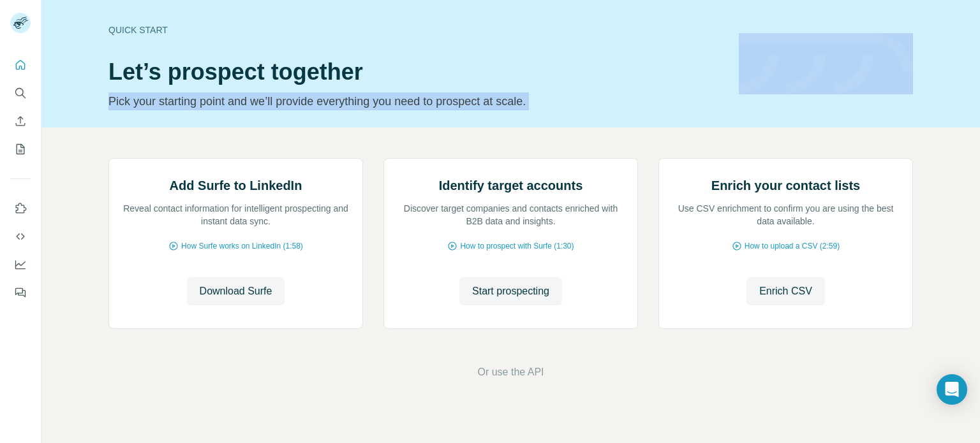  What do you see at coordinates (792, 246) in the screenshot?
I see `span: How to upload a CSV (2:59)` at bounding box center [792, 246].